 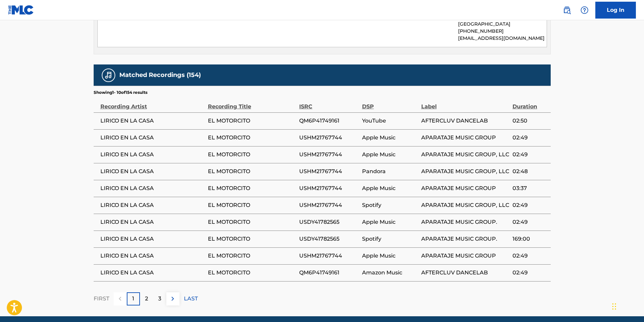 What do you see at coordinates (530, 239) in the screenshot?
I see `span: 169:00` at bounding box center [530, 239].